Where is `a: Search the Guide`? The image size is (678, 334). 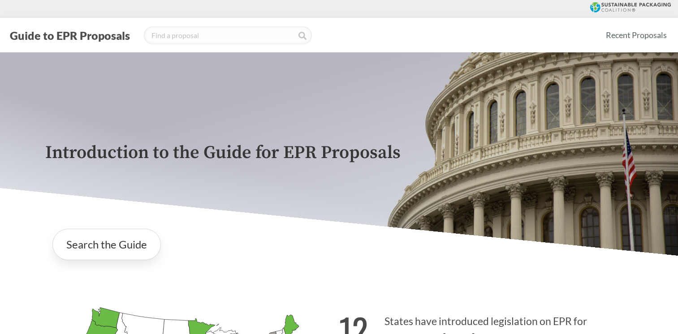 a: Search the Guide is located at coordinates (107, 245).